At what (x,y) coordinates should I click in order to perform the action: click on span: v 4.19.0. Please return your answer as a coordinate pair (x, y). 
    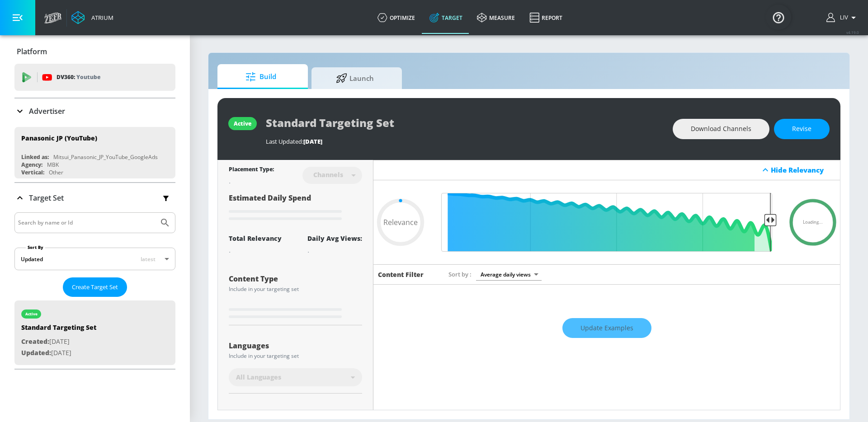
    Looking at the image, I should click on (853, 32).